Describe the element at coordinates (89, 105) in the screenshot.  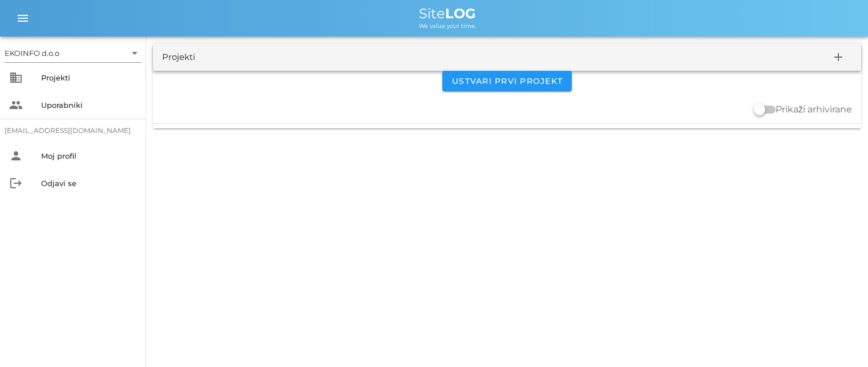
I see `div: Uporabniki` at that location.